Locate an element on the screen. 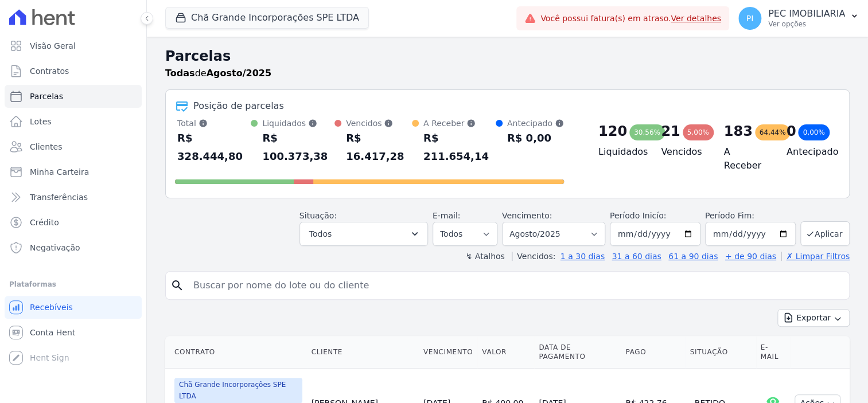  p: de is located at coordinates (218, 74).